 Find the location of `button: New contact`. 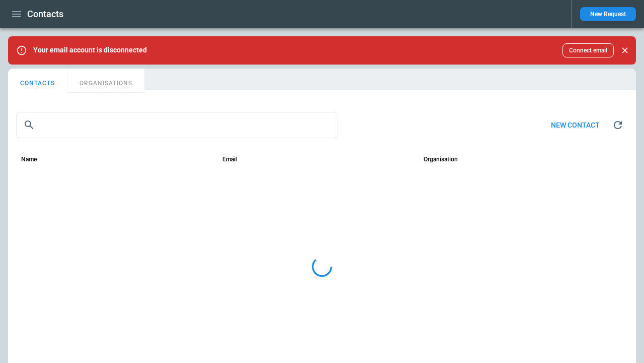

button: New contact is located at coordinates (575, 125).